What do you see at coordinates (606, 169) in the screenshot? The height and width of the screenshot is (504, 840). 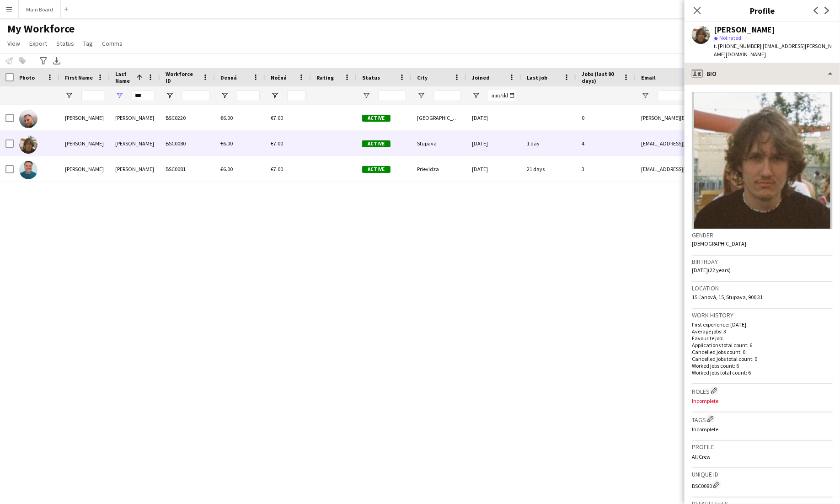 I see `div: 3` at bounding box center [606, 169].